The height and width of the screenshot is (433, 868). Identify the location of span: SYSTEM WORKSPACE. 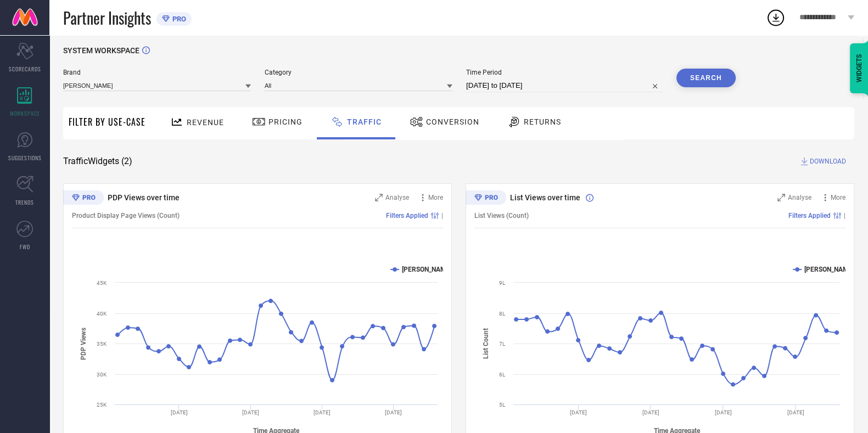
(101, 51).